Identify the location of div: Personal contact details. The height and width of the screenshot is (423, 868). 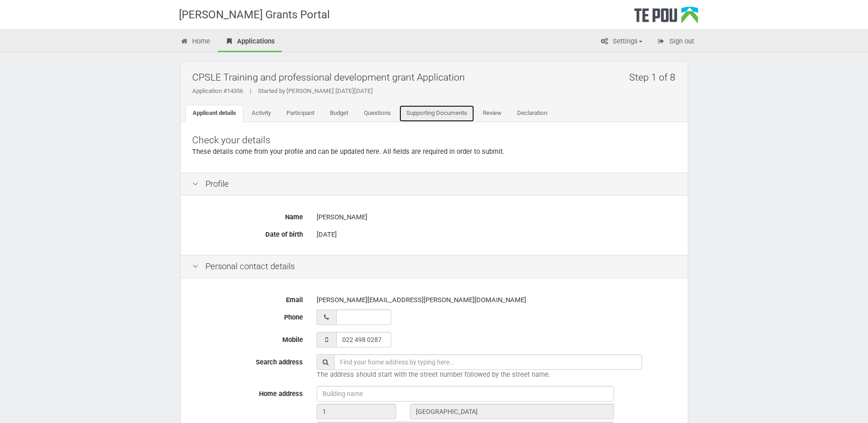
(434, 266).